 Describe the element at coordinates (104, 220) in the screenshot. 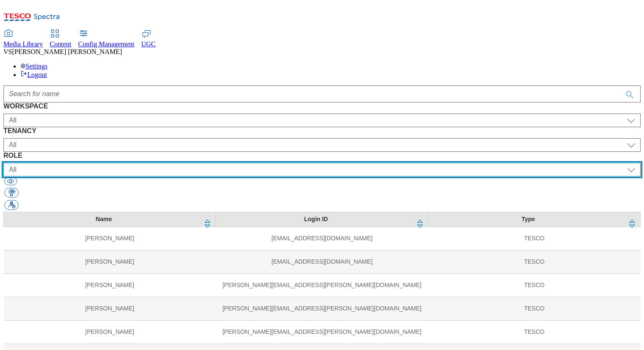

I see `div: Name` at that location.